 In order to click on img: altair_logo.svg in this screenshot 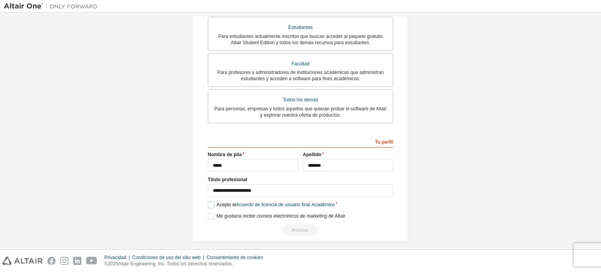, I will do `click(22, 261)`.